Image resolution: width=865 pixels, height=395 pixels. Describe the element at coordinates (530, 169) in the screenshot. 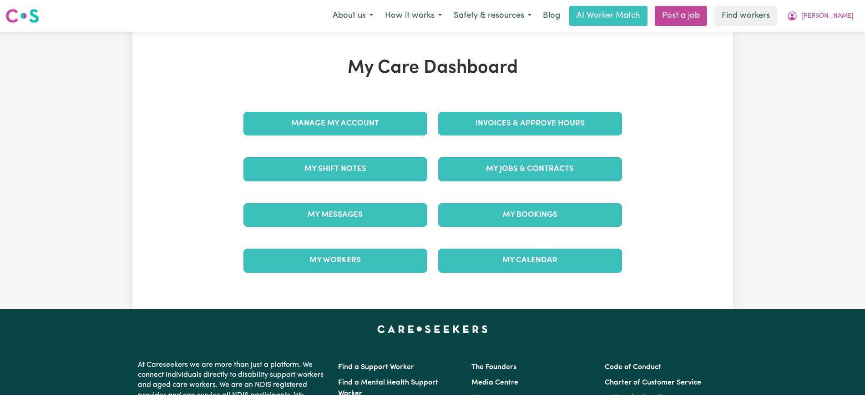

I see `a: My Jobs & Contracts` at that location.